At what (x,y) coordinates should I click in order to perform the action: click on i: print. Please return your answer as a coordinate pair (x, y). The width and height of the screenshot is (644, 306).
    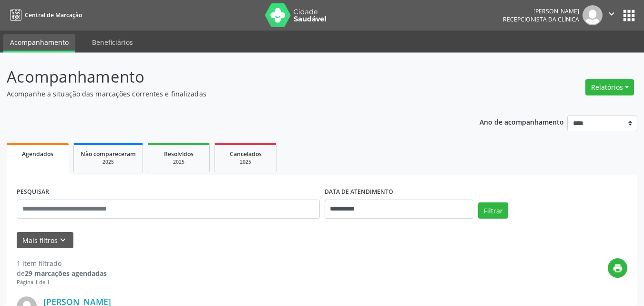
    Looking at the image, I should click on (617, 268).